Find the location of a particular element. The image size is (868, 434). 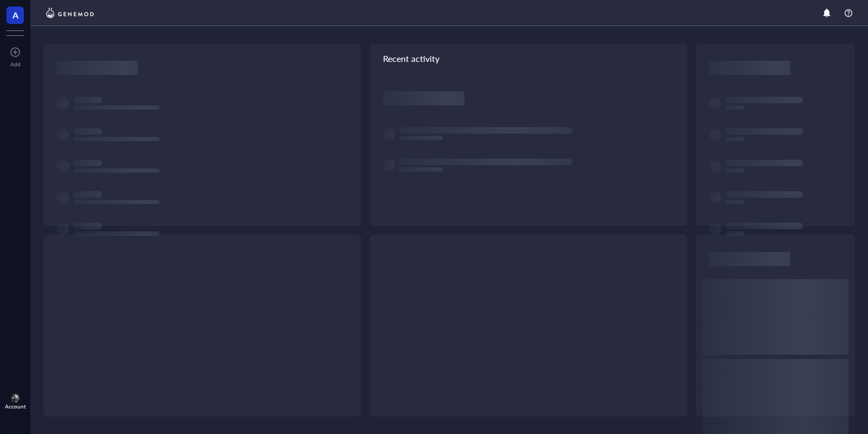

img: 194d251f-2f82-4463-8fb8-8f750e7a68d2.jpeg is located at coordinates (15, 398).